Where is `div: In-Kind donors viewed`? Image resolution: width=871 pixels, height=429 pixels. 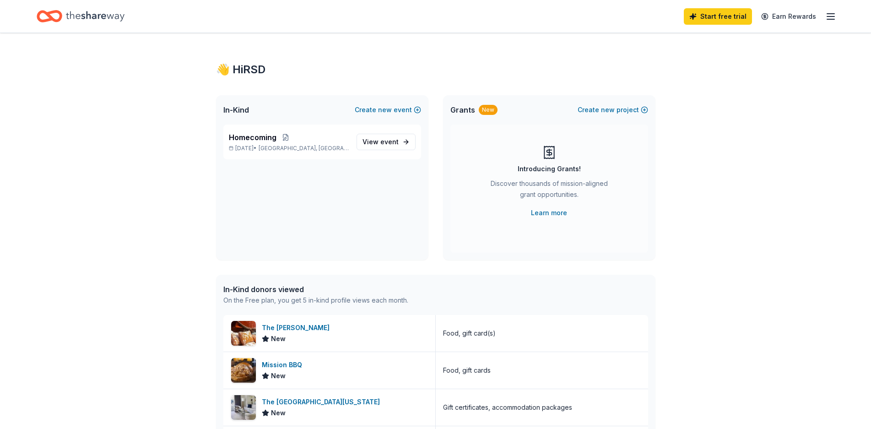
div: In-Kind donors viewed is located at coordinates (316, 289).